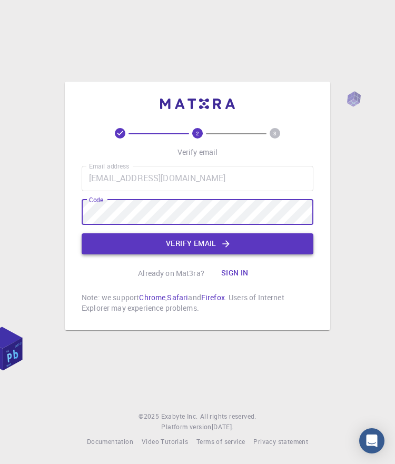 This screenshot has height=464, width=395. Describe the element at coordinates (235, 273) in the screenshot. I see `a: Sign in` at that location.